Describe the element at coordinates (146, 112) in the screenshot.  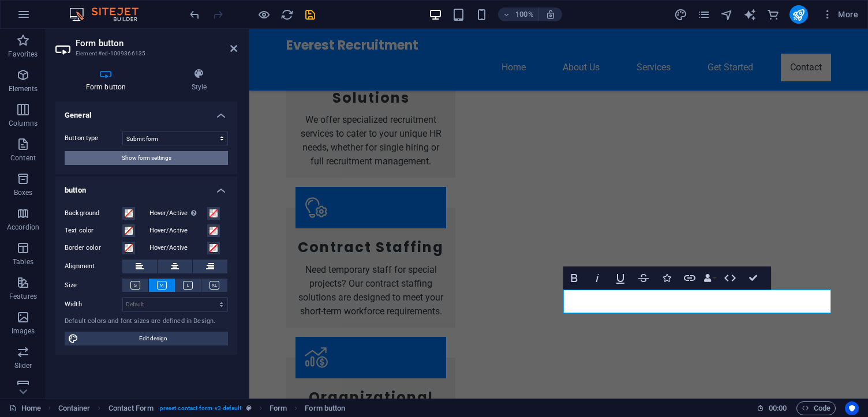
I see `h4: General` at that location.